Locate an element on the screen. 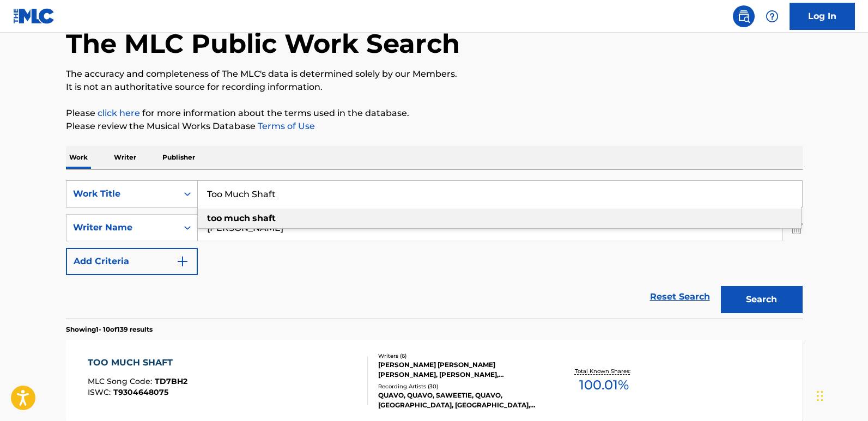 This screenshot has height=421, width=868. div: TOO MUCH SHAFT is located at coordinates (137, 363).